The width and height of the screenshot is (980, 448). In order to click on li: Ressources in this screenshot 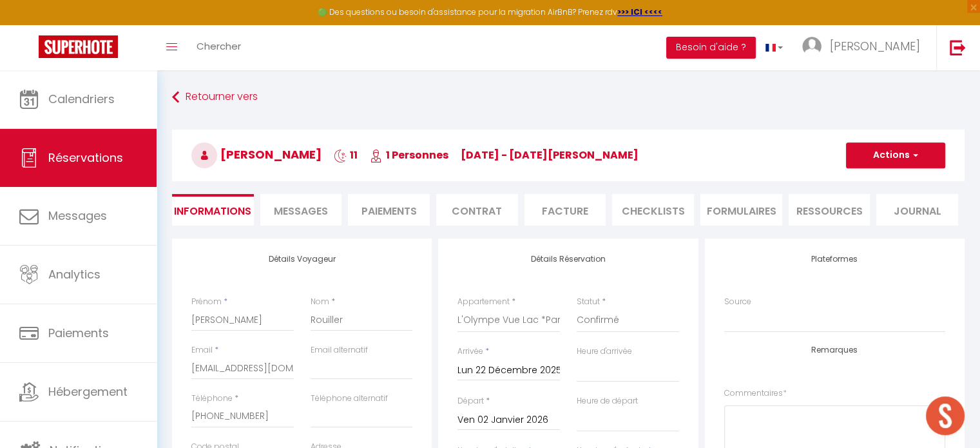, I will do `click(829, 209)`.